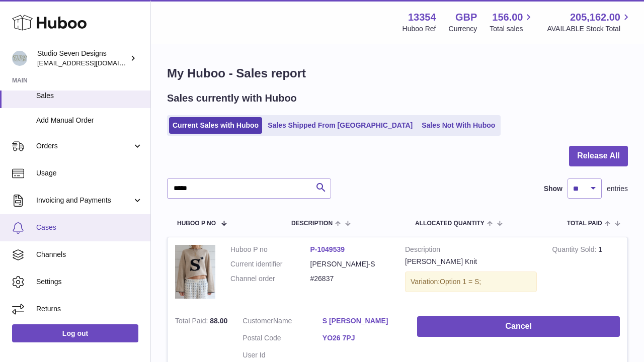  Describe the element at coordinates (282, 355) in the screenshot. I see `dt: User Id` at that location.